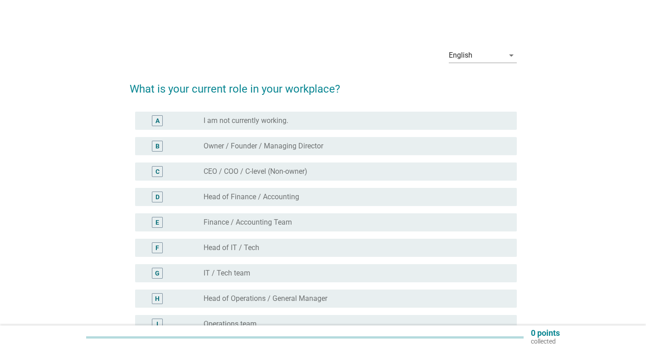 The width and height of the screenshot is (646, 349). What do you see at coordinates (157, 247) in the screenshot?
I see `div: F` at bounding box center [157, 247].